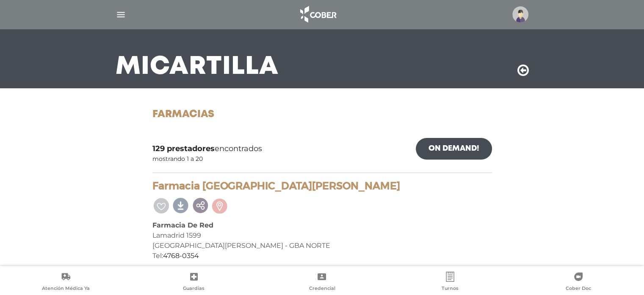 The image size is (644, 295). Describe the element at coordinates (121, 15) in the screenshot. I see `img: Cober_menu-lines-white.svg` at that location.